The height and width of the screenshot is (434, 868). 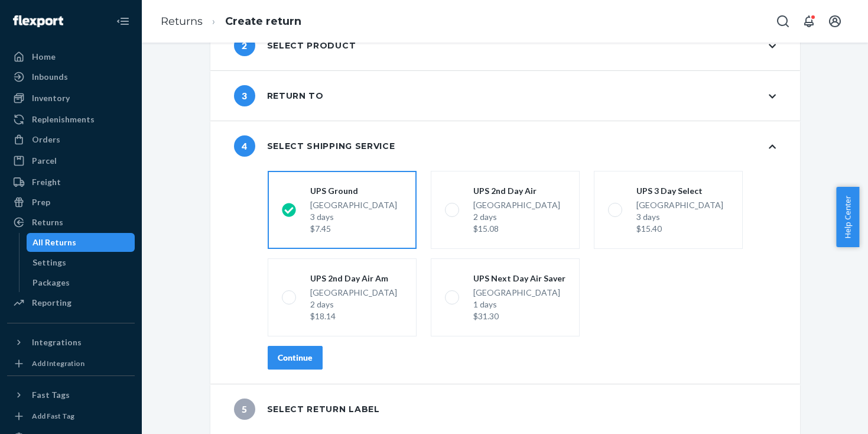 I want to click on div: $18.14, so click(x=354, y=316).